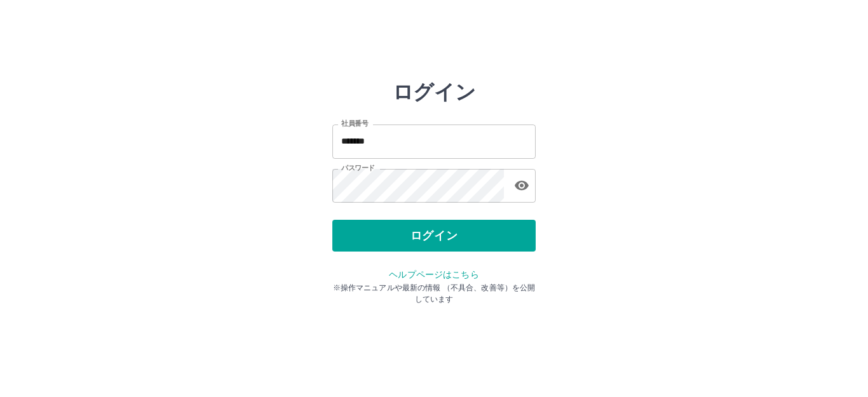 The height and width of the screenshot is (397, 868). I want to click on p: ※操作マニュアルや最新の情報 （不具合、改善等）を公開しています, so click(434, 294).